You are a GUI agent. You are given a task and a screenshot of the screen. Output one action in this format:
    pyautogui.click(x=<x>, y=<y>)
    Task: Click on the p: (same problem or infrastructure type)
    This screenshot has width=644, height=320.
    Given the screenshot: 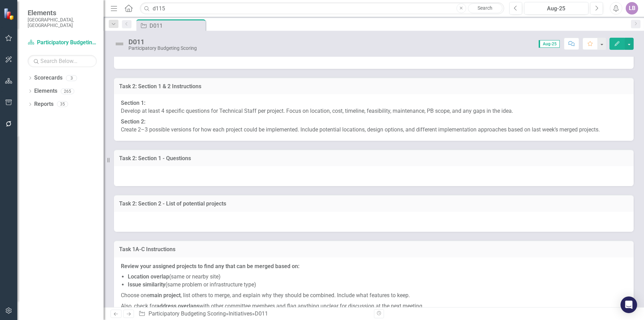 What is the action you would take?
    pyautogui.click(x=377, y=285)
    